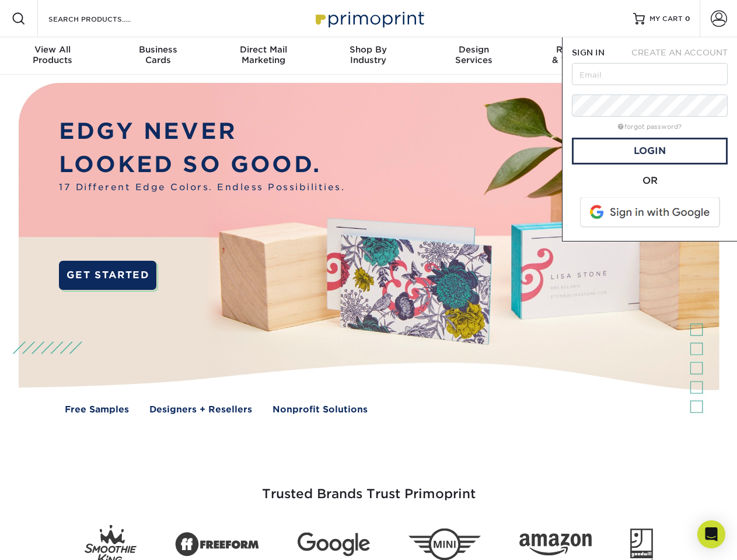  I want to click on a: forgot password?, so click(650, 127).